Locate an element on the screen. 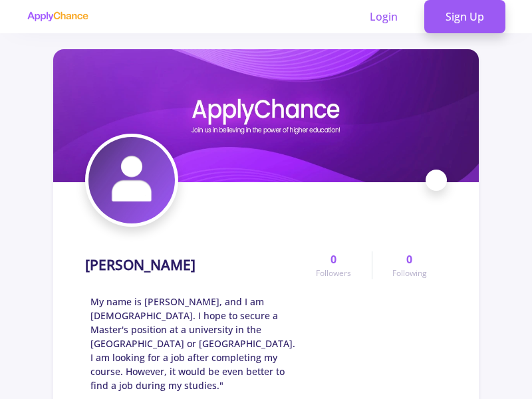  span: Following is located at coordinates (410, 273).